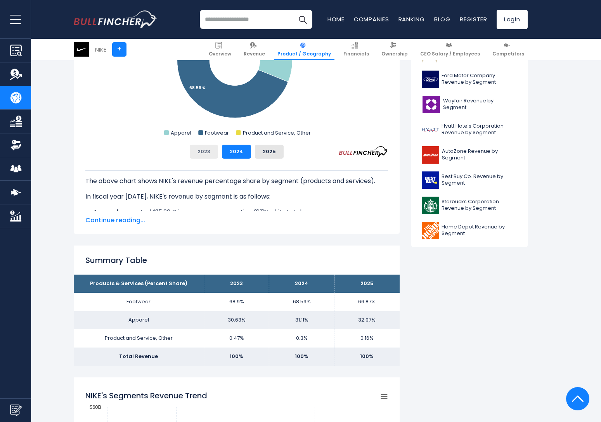 The height and width of the screenshot is (422, 601). Describe the element at coordinates (139, 284) in the screenshot. I see `th: Products & Services (Percent Share)` at that location.